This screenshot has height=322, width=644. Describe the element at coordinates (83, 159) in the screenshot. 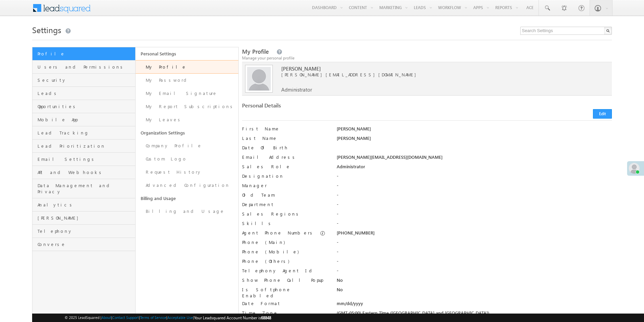

I see `a: Email Settings` at that location.